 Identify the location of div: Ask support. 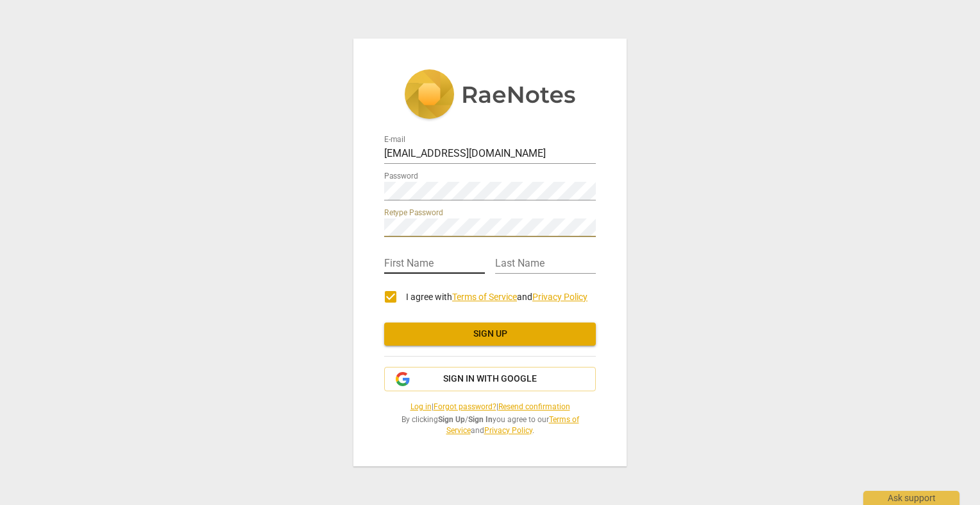
(911, 498).